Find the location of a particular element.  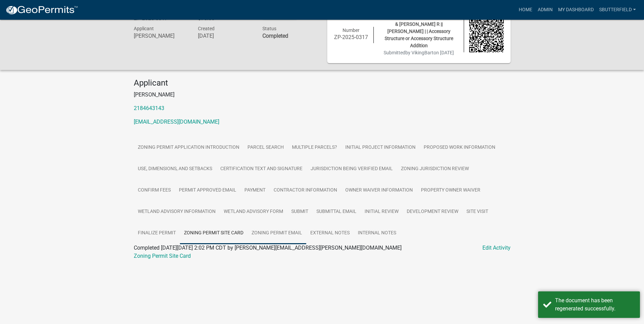

h4: Applicant is located at coordinates (322, 83).